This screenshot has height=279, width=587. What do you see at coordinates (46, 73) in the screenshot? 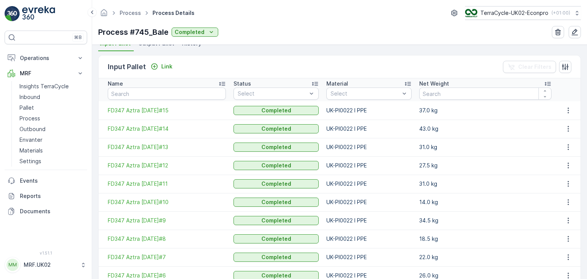
I see `button: MRF` at bounding box center [46, 73].